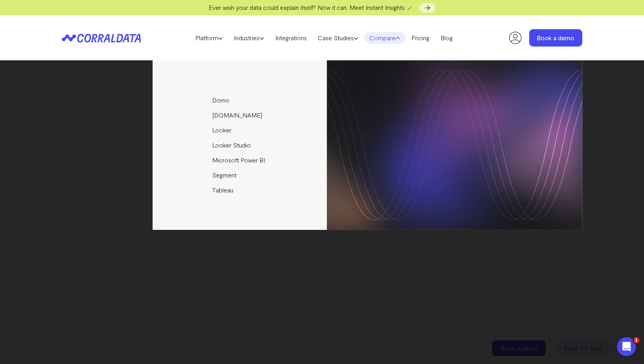  What do you see at coordinates (240, 175) in the screenshot?
I see `a: Segment` at bounding box center [240, 175].